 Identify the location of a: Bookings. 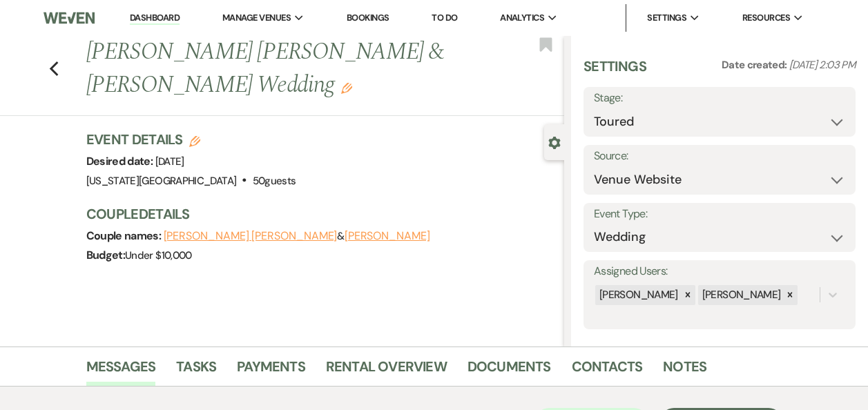
(368, 17).